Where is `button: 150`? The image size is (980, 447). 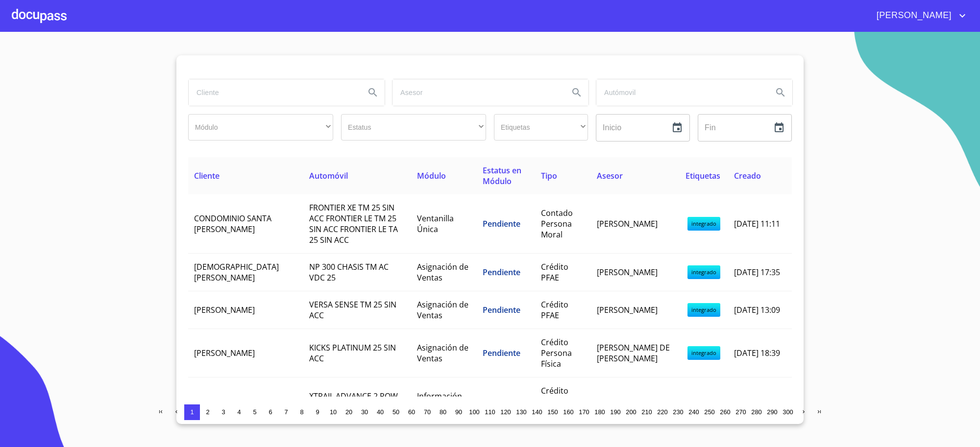
button: 150 is located at coordinates (553, 413).